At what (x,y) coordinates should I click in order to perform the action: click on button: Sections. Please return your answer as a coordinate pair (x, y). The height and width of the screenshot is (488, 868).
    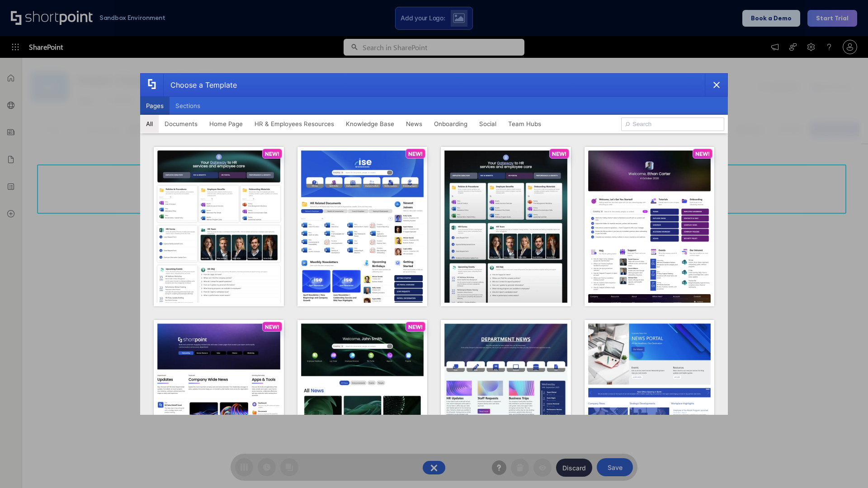
    Looking at the image, I should click on (188, 105).